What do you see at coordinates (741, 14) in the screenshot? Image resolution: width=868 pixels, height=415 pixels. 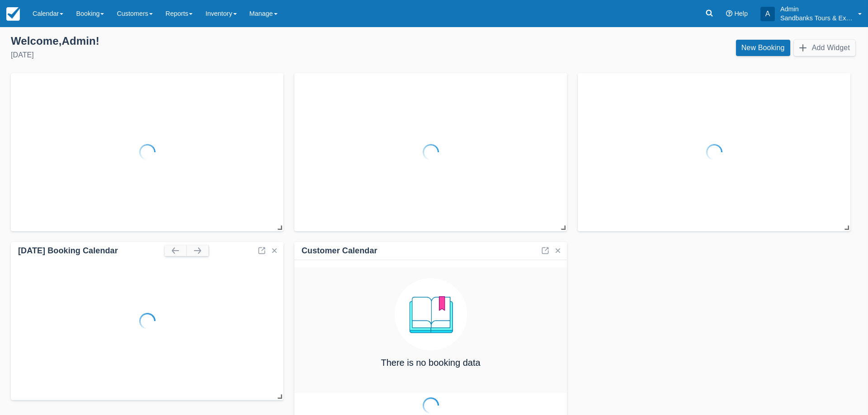 I see `span: Help` at bounding box center [741, 14].